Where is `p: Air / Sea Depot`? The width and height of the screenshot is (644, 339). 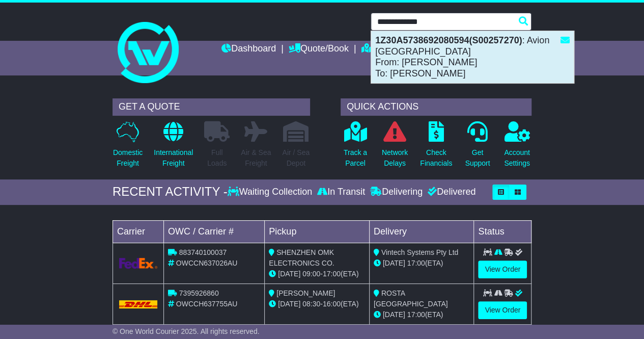 p: Air / Sea Depot is located at coordinates (296, 158).